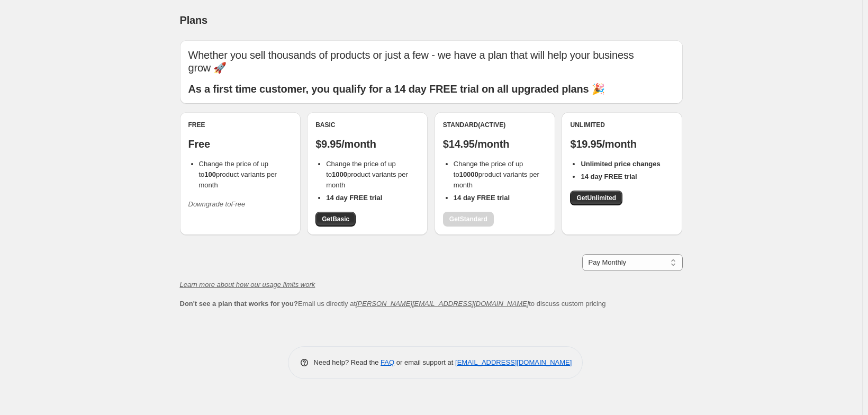 This screenshot has height=415, width=868. Describe the element at coordinates (469, 174) in the screenshot. I see `b: 10000` at that location.